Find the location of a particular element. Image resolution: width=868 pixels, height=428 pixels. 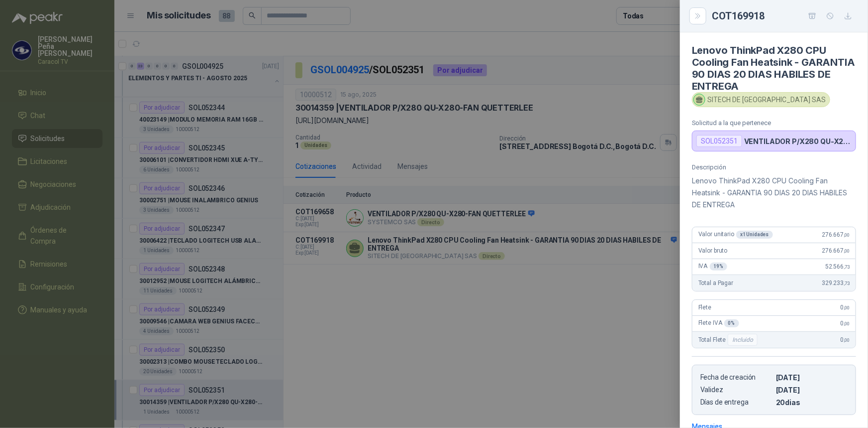

span: Flete is located at coordinates (705, 307).